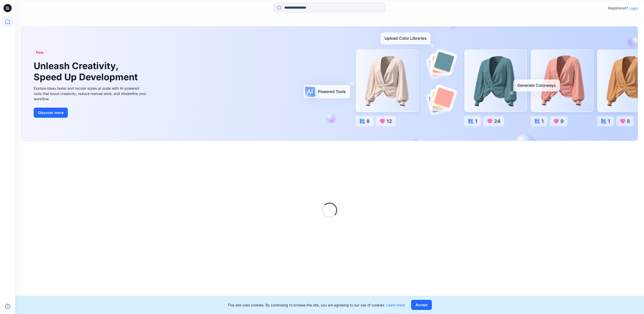 This screenshot has height=314, width=644. What do you see at coordinates (90, 112) in the screenshot?
I see `a: Discover more` at bounding box center [90, 112].